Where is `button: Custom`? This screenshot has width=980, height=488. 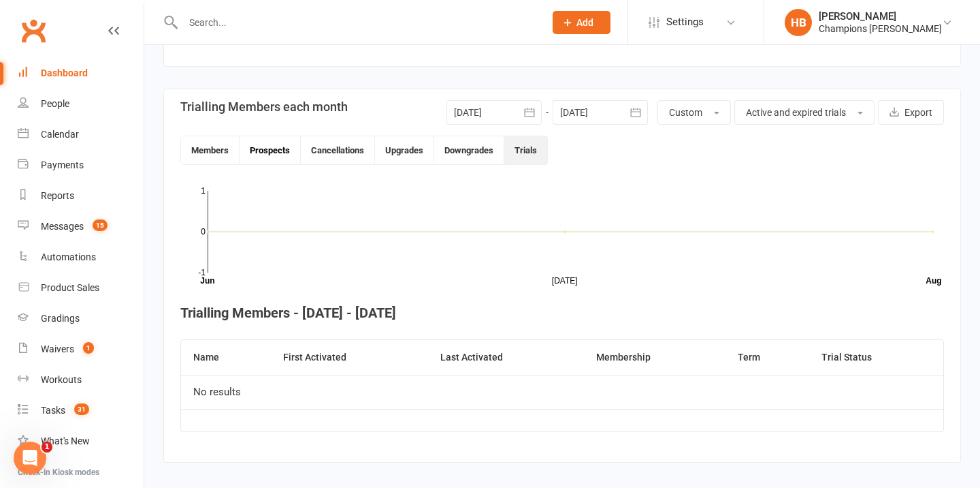 button: Custom is located at coordinates (694, 112).